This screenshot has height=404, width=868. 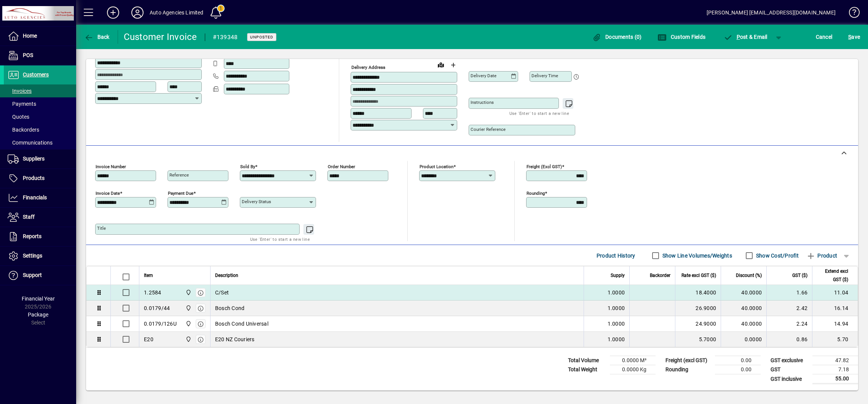 What do you see at coordinates (38, 315) in the screenshot?
I see `span: Package` at bounding box center [38, 315].